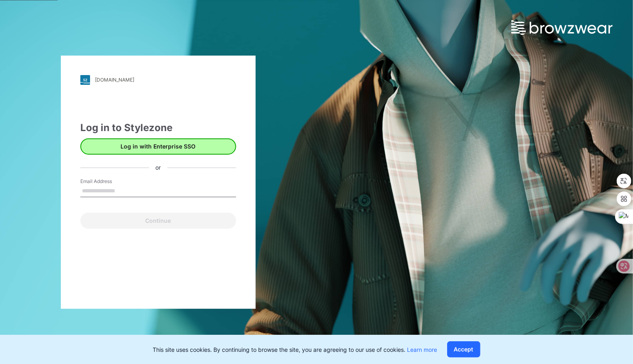  I want to click on button: Log in with Enterprise SSO, so click(158, 147).